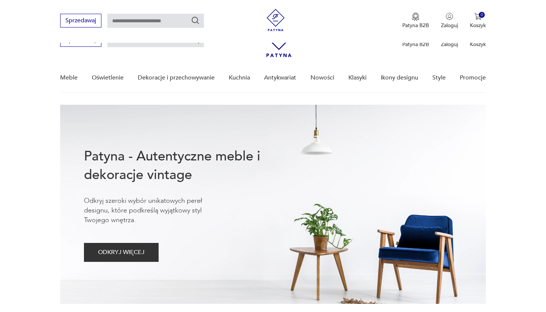 The width and height of the screenshot is (546, 312). What do you see at coordinates (450, 21) in the screenshot?
I see `button: Zaloguj` at bounding box center [450, 21].